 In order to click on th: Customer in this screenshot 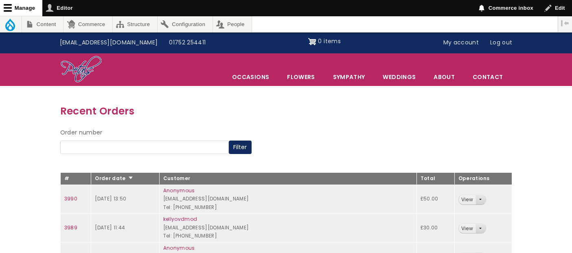, I will do `click(288, 179)`.